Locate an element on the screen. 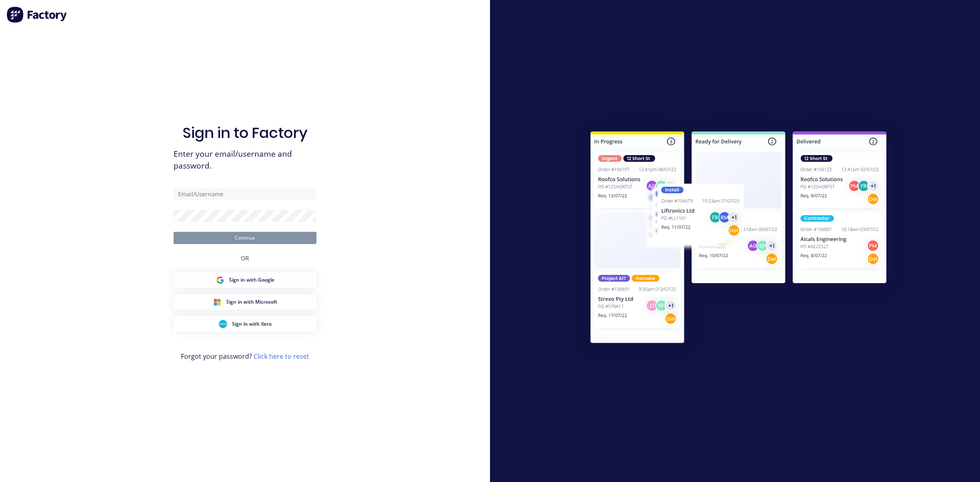 Image resolution: width=980 pixels, height=482 pixels. img: Microsoft Sign in is located at coordinates (217, 302).